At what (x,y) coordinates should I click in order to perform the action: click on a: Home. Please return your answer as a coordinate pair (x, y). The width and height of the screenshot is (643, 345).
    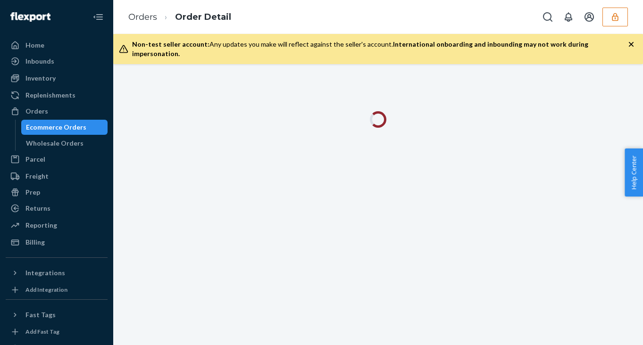
    Looking at the image, I should click on (57, 45).